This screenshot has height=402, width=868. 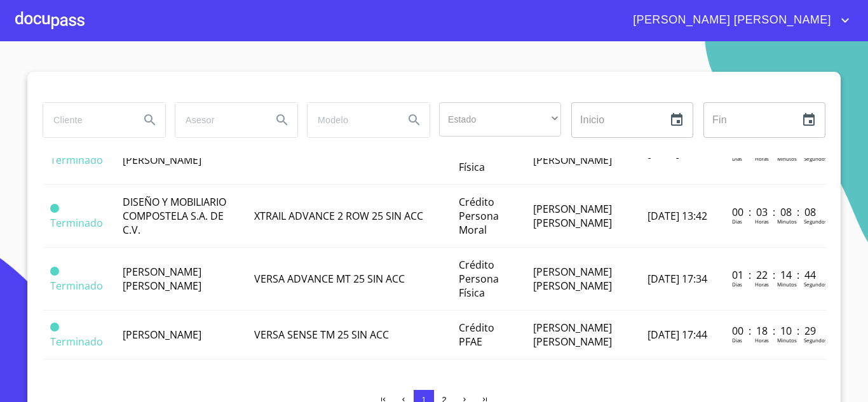 What do you see at coordinates (174, 216) in the screenshot?
I see `span: DISEÑO Y MOBILIARIO COMPOSTELA S.A. DE C.V.` at bounding box center [174, 216].